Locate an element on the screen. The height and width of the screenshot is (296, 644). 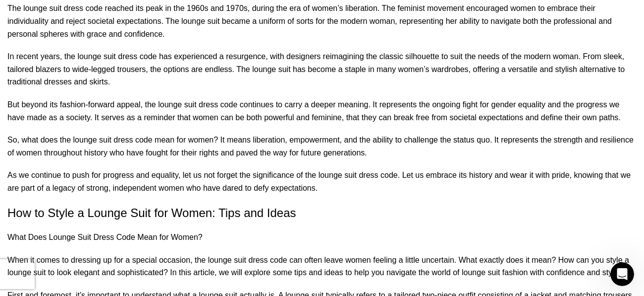
h2: How to Style a Lounge Suit for Women: Tips and Ideas is located at coordinates (322, 213).